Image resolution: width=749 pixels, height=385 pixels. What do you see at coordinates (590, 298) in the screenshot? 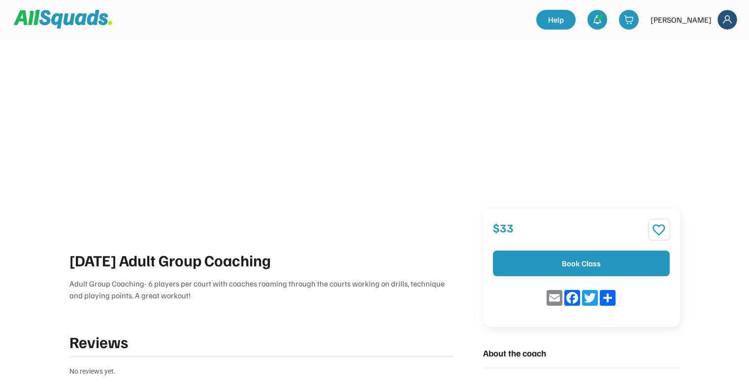
I see `a: Twitter` at bounding box center [590, 298].